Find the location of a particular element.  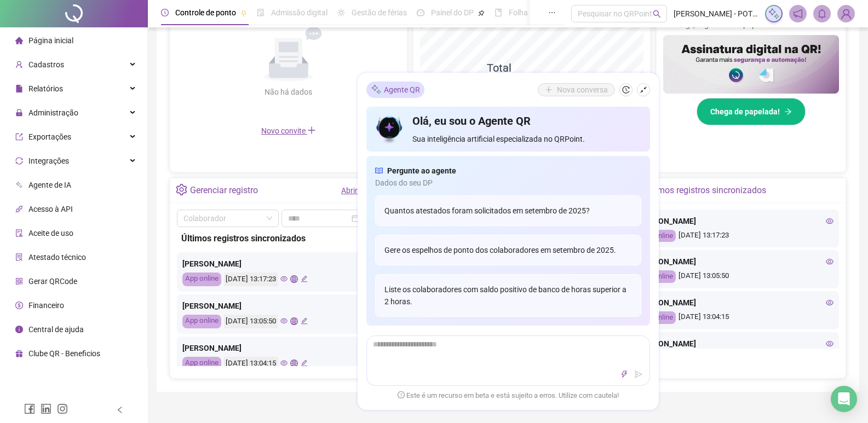

span: Gestão de férias is located at coordinates (379, 12).